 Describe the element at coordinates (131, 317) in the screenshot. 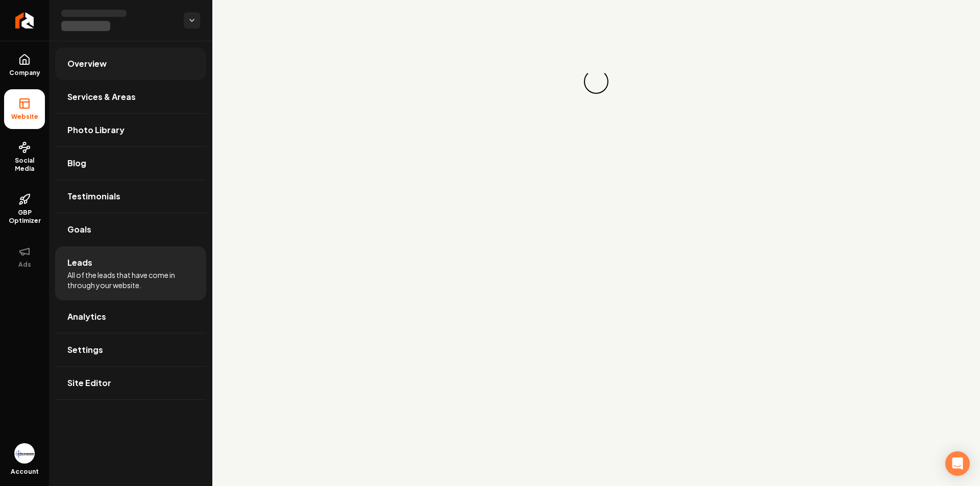

I see `a: Analytics` at that location.